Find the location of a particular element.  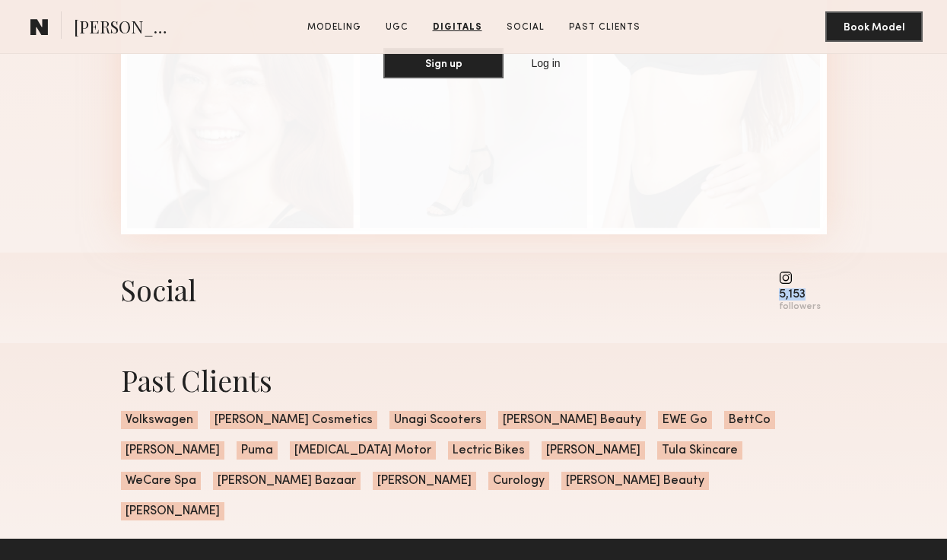

div: Past Clients is located at coordinates (474, 379).